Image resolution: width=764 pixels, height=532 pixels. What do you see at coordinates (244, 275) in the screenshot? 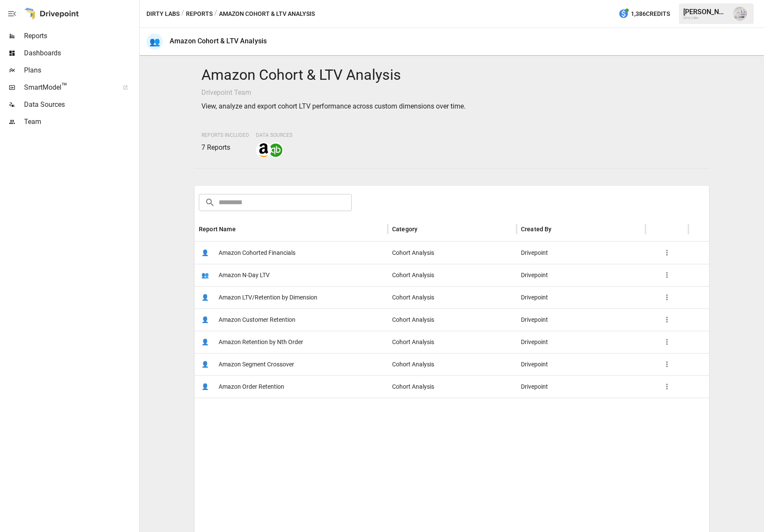
I see `span: Amazon N-Day LTV` at bounding box center [244, 275].